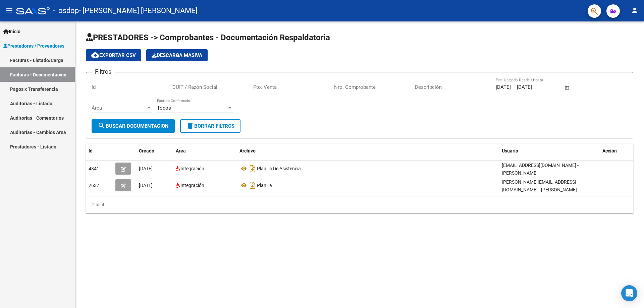  Describe the element at coordinates (94, 185) in the screenshot. I see `span: 2637` at that location.